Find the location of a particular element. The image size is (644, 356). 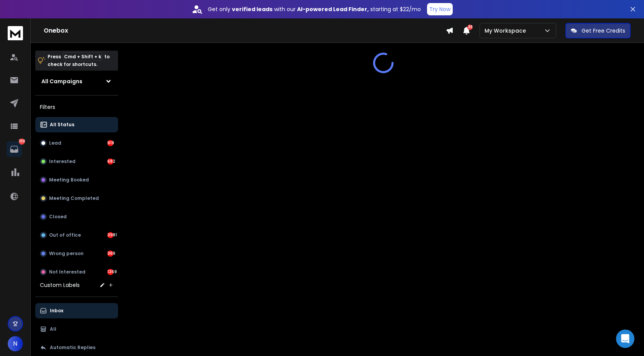

button: All Status is located at coordinates (77, 125).